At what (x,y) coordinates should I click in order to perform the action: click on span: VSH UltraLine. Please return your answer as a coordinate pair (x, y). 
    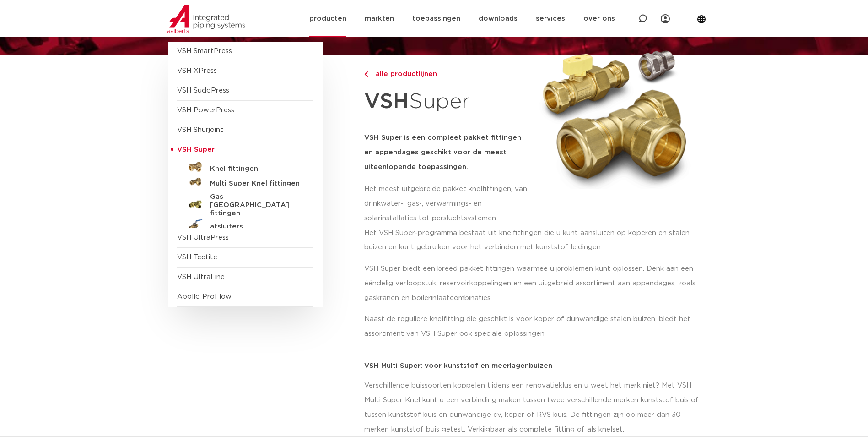
    Looking at the image, I should click on (201, 277).